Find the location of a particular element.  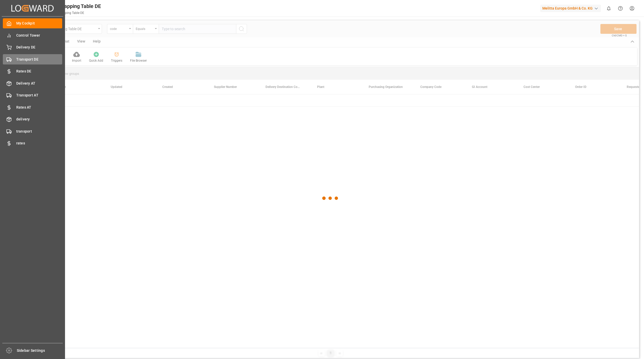

a: Delivery AT is located at coordinates (32, 83).